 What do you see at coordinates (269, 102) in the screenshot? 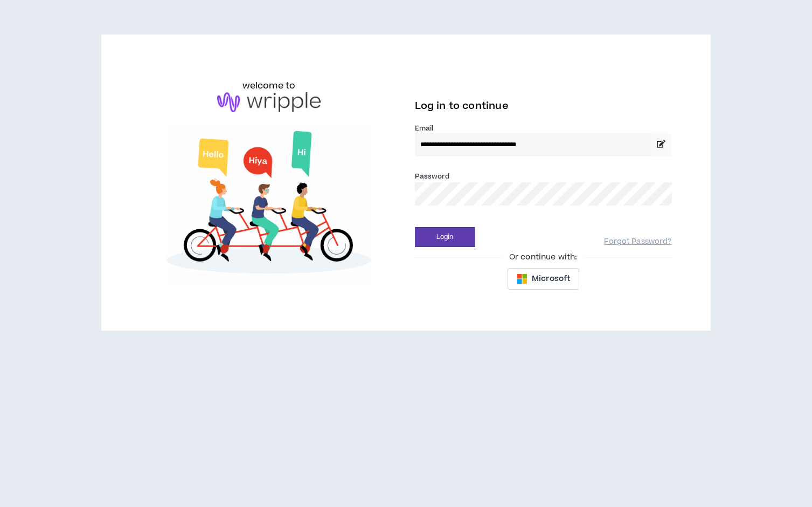
I see `img: logo-brand.png` at bounding box center [269, 102].